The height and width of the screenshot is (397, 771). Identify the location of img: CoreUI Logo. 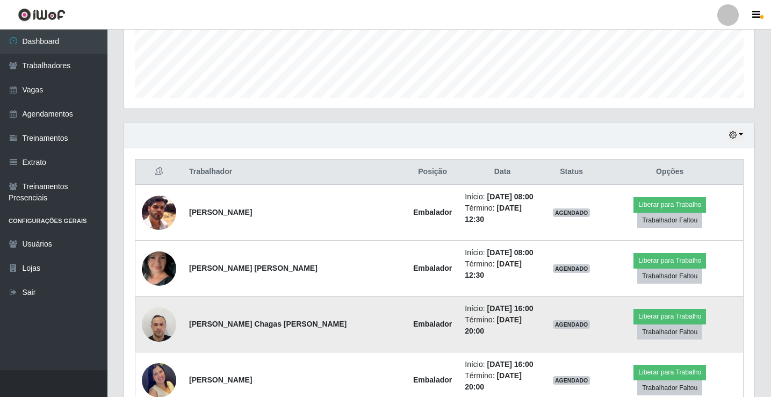
(41, 14).